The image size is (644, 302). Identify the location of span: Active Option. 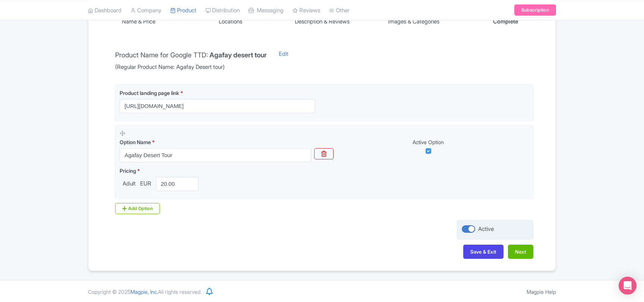
(428, 142).